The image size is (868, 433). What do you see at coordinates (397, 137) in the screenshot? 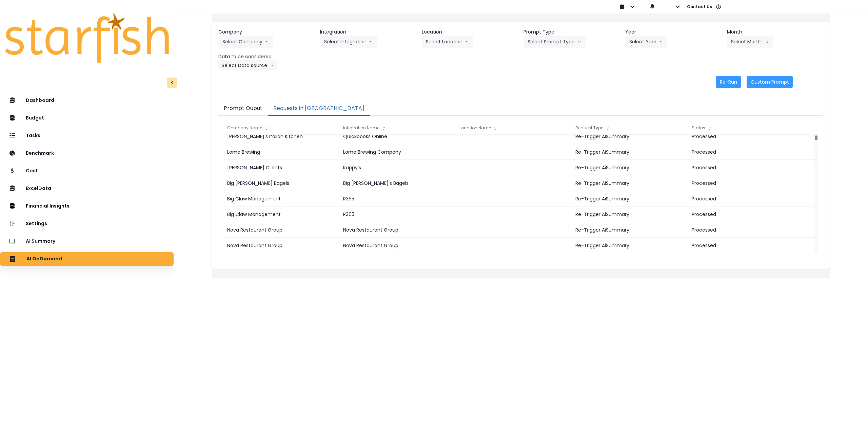
I see `div: Quickbooks Online` at bounding box center [397, 137].